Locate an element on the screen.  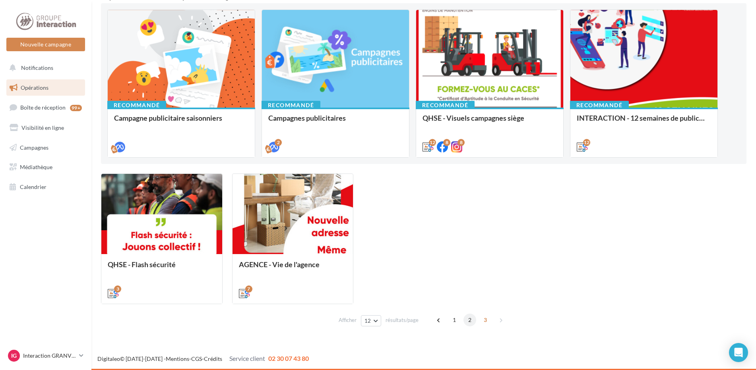
span: Afficher is located at coordinates (347, 320).